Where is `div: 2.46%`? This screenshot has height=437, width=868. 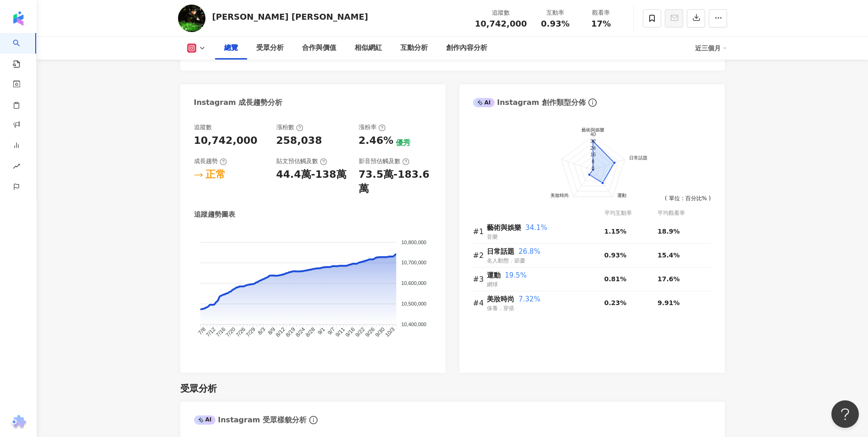 div: 2.46% is located at coordinates (376, 140).